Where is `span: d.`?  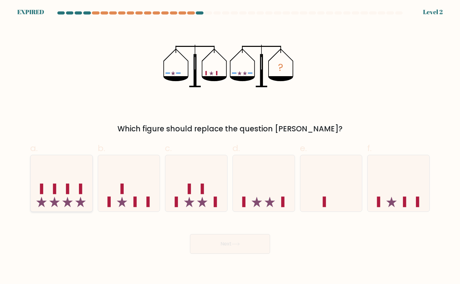
span: d. is located at coordinates (236, 148).